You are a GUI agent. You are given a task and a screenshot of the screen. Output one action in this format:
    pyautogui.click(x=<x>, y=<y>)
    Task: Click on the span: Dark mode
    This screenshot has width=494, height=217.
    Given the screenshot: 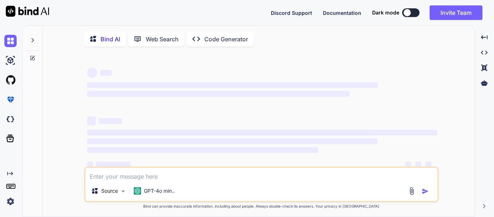 What is the action you would take?
    pyautogui.click(x=386, y=13)
    